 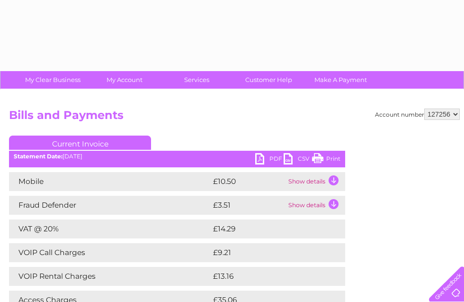 What do you see at coordinates (110, 205) in the screenshot?
I see `td: Fraud Defender` at bounding box center [110, 205].